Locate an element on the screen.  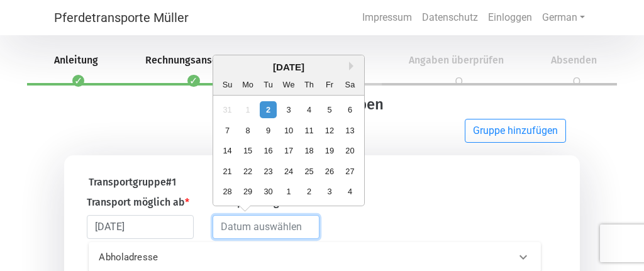
div: Choose Thursday, October 2nd, 2025 is located at coordinates (309, 191).